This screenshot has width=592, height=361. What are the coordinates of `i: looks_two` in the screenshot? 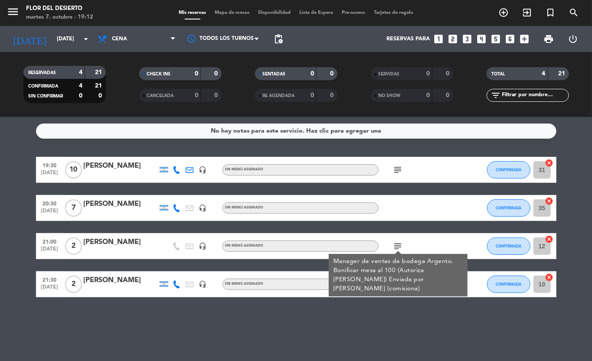 It's located at (453, 39).